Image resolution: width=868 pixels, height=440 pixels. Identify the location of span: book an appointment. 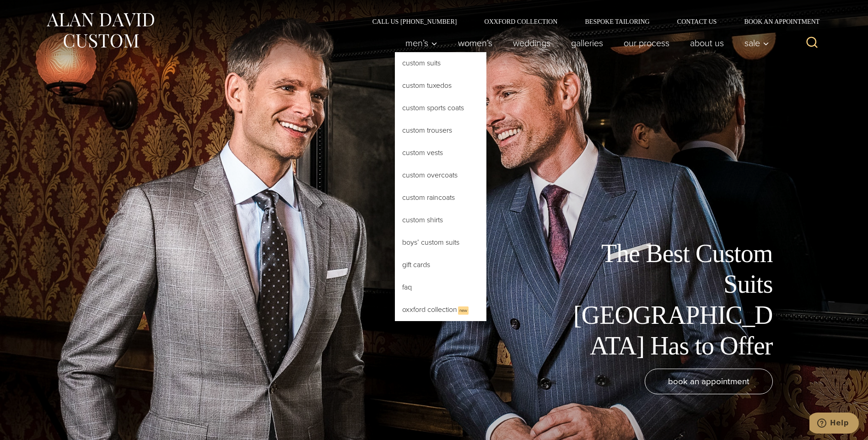
(709, 381).